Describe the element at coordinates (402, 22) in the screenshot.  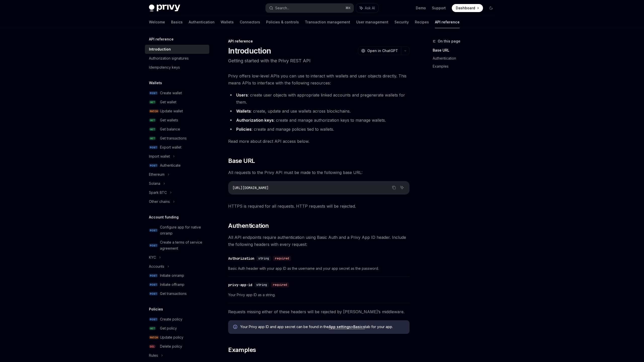
I see `a: Security` at that location.